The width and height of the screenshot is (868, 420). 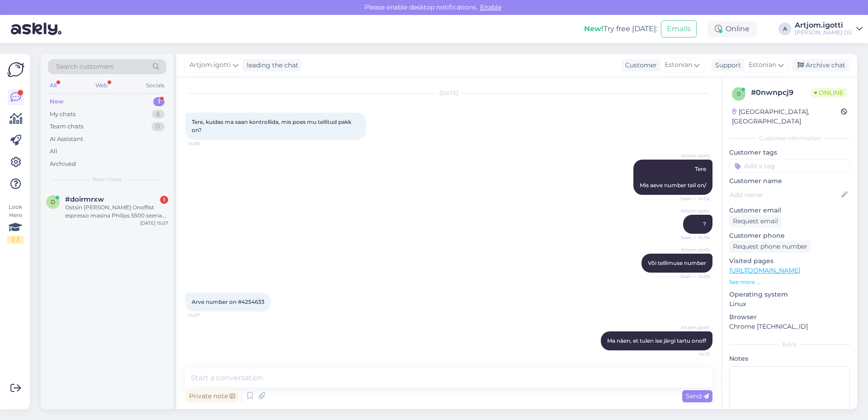 I want to click on div: Request phone number, so click(x=770, y=246).